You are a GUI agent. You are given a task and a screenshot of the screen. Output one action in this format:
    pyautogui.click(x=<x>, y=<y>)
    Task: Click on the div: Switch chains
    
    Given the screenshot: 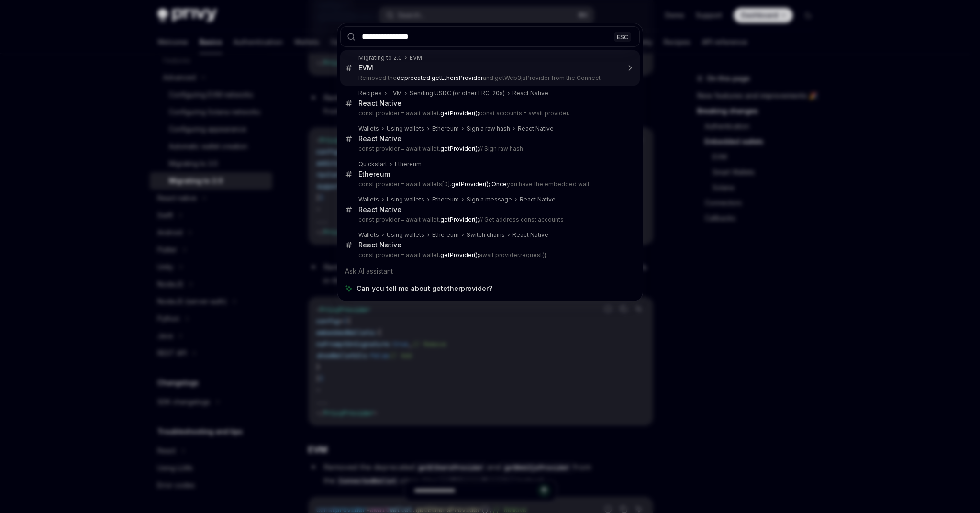 What is the action you would take?
    pyautogui.click(x=486, y=235)
    